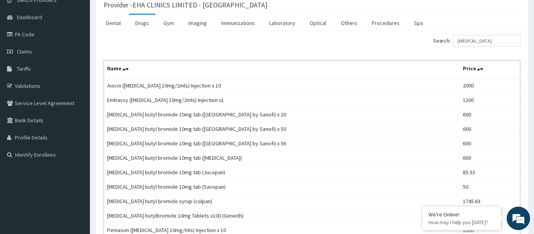 The height and width of the screenshot is (234, 534). What do you see at coordinates (282, 70) in the screenshot?
I see `th: Name` at bounding box center [282, 70].